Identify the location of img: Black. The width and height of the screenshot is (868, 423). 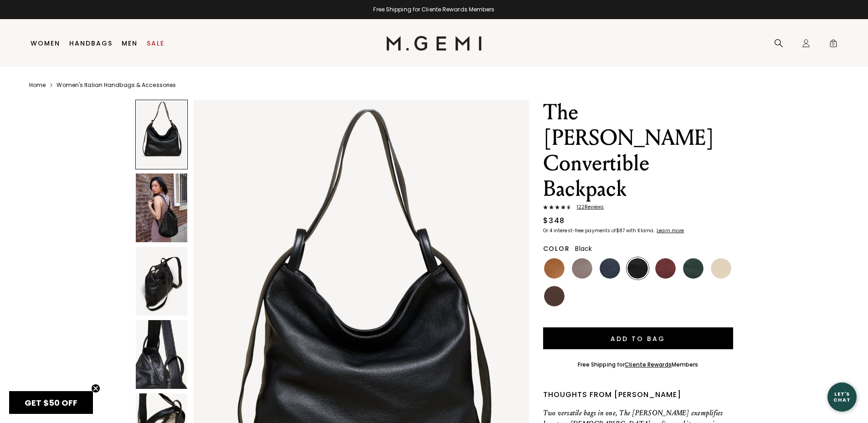
(637, 268).